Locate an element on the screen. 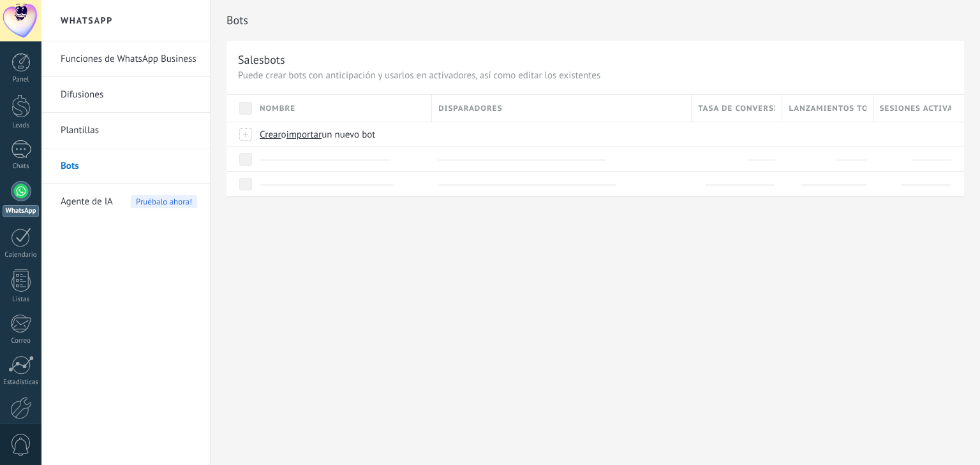 The width and height of the screenshot is (980, 465). li: Bots is located at coordinates (125, 166).